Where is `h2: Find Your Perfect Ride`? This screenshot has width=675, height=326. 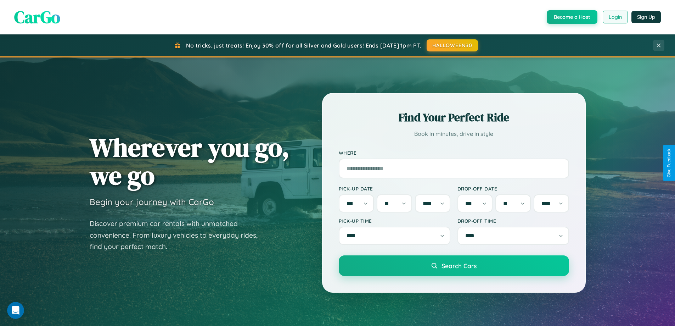
h2: Find Your Perfect Ride is located at coordinates (454, 117).